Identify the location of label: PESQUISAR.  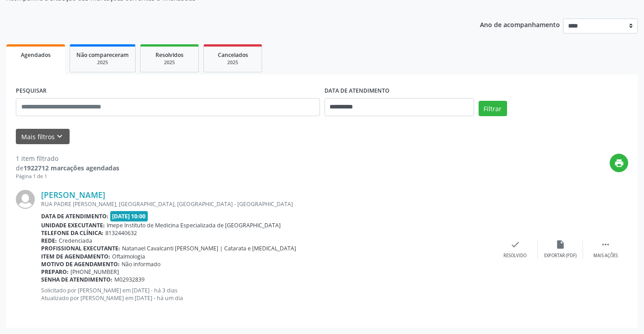
(31, 91).